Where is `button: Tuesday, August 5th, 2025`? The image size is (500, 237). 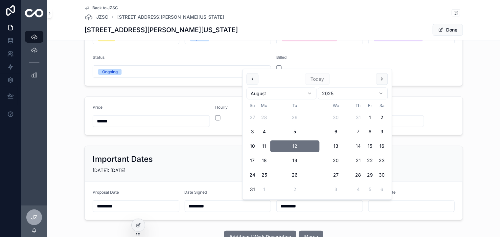 button: Tuesday, August 5th, 2025 is located at coordinates (295, 132).